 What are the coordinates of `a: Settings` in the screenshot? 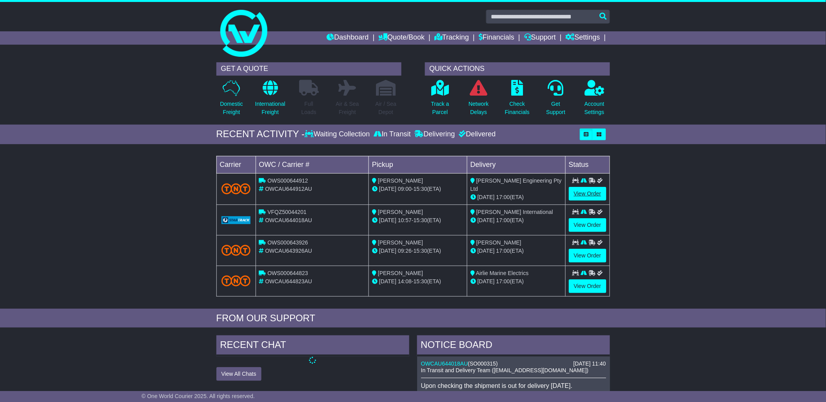 It's located at (583, 38).